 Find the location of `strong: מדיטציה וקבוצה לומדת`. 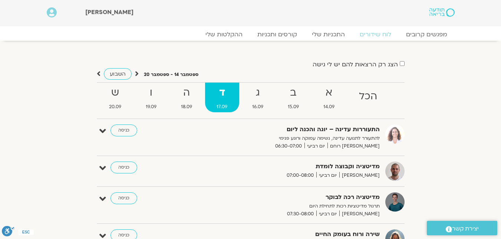

strong: מדיטציה וקבוצה לומדת is located at coordinates (289, 166).